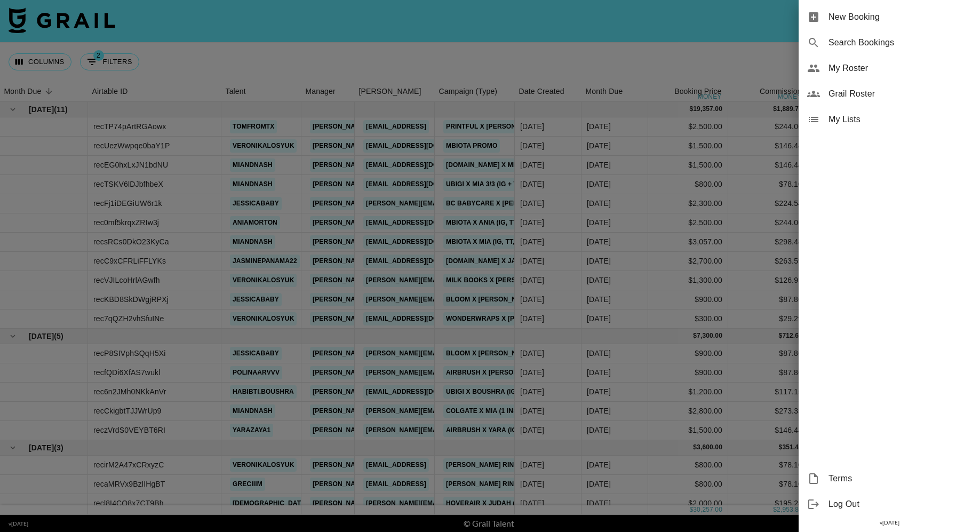 The width and height of the screenshot is (980, 532). What do you see at coordinates (889, 43) in the screenshot?
I see `div: Search Bookings` at bounding box center [889, 43].